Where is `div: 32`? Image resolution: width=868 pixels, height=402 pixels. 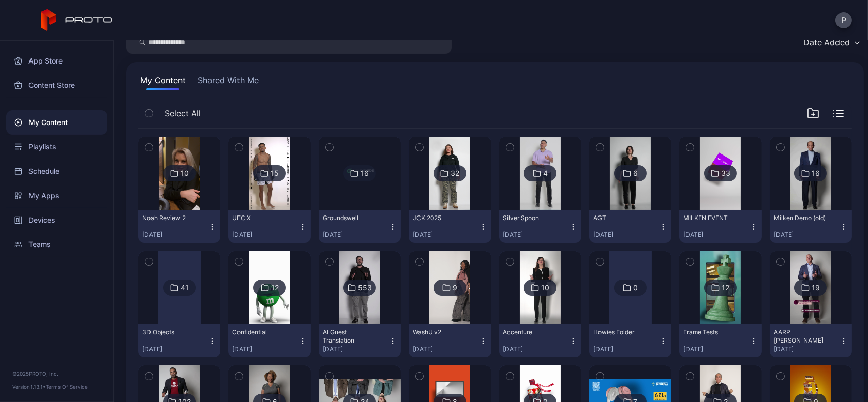 div: 32 is located at coordinates (455, 174).